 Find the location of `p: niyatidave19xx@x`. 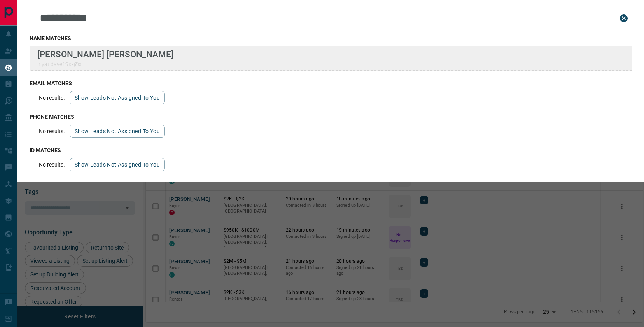

p: niyatidave19xx@x is located at coordinates (105, 64).